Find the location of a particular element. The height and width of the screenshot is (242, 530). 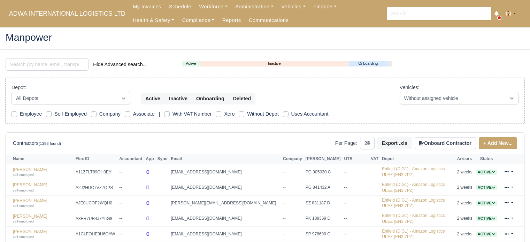

label: Employee is located at coordinates (31, 114).